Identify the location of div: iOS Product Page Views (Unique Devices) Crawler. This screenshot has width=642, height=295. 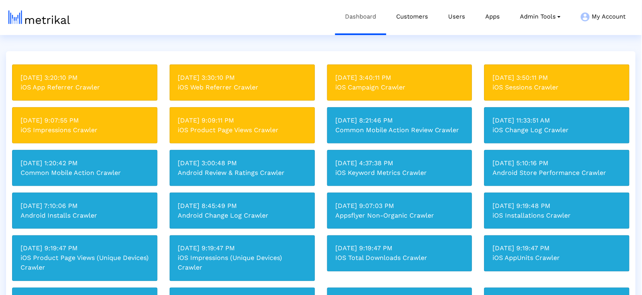
(85, 263).